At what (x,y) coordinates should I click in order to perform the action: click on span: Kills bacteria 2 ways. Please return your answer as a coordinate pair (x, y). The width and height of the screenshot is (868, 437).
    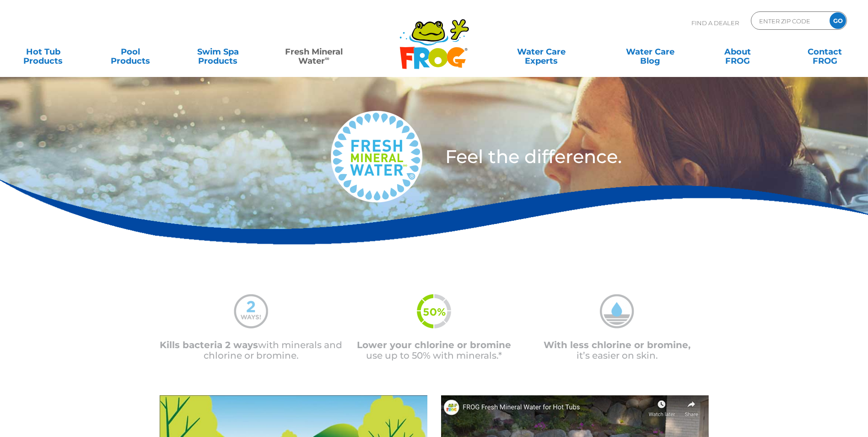
    Looking at the image, I should click on (209, 345).